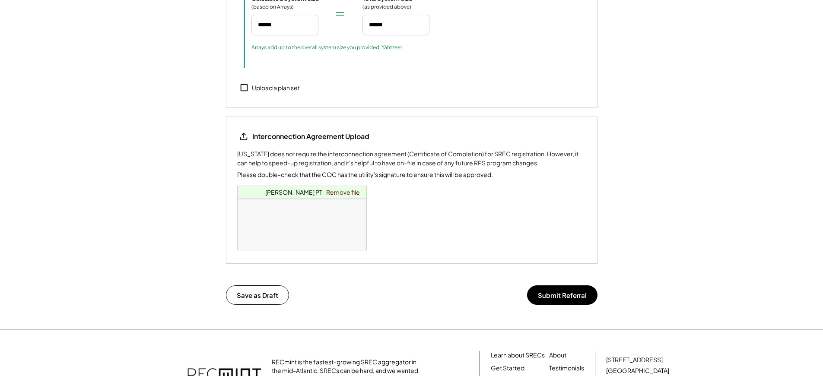  What do you see at coordinates (365, 174) in the screenshot?
I see `div: Please double-check that the COC has the utility's signature to ensure this will be approved.` at bounding box center [365, 174].